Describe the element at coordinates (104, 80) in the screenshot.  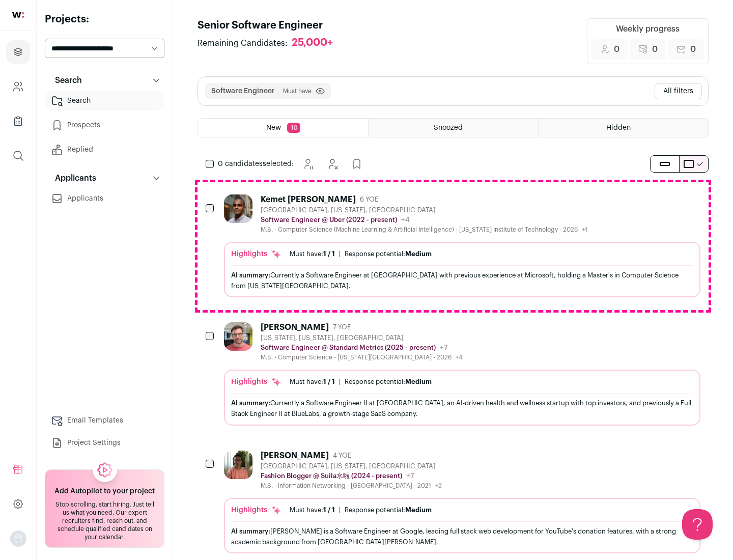
I see `button: Search` at that location.